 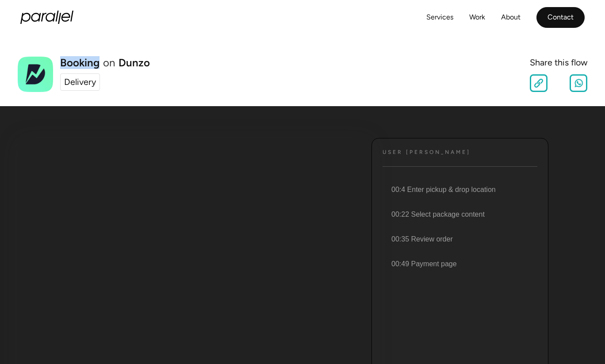 What do you see at coordinates (458, 239) in the screenshot?
I see `li: 00:35 Review order` at bounding box center [458, 239].